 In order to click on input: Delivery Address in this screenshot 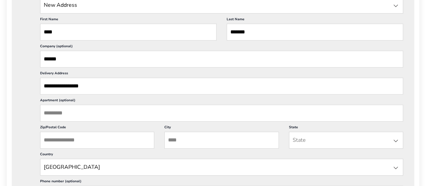, I will do `click(222, 86)`.